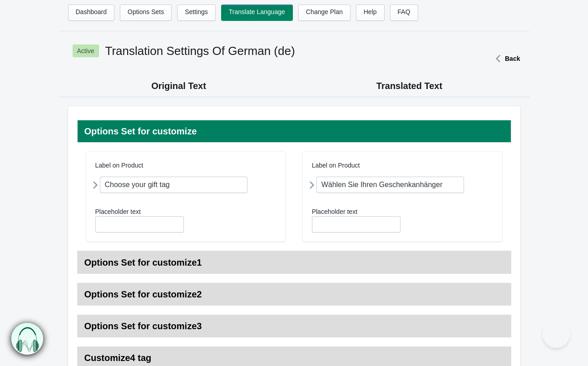 The width and height of the screenshot is (588, 366). What do you see at coordinates (370, 12) in the screenshot?
I see `a: Help` at bounding box center [370, 12].